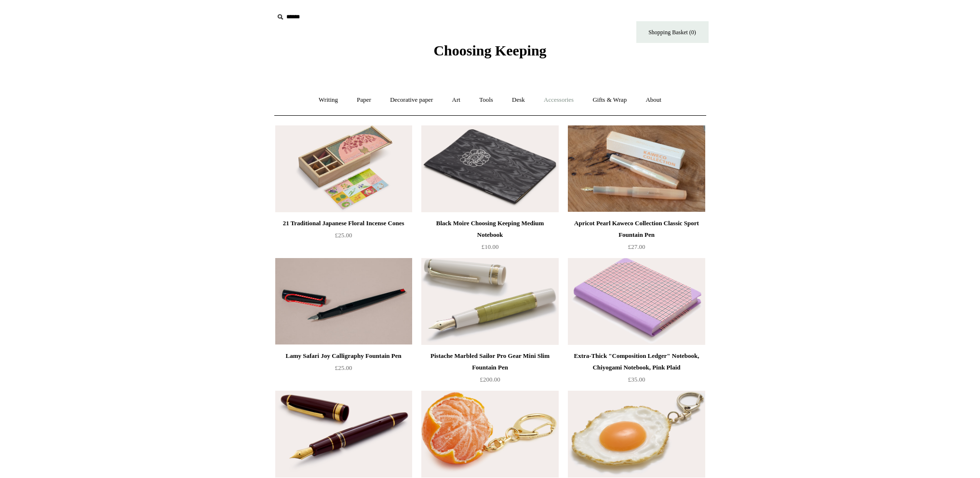 The height and width of the screenshot is (478, 980). Describe the element at coordinates (637, 238) in the screenshot. I see `a: Apricot Pearl Kaweco Collection Classic Sport Fountain Pen £27.00` at that location.